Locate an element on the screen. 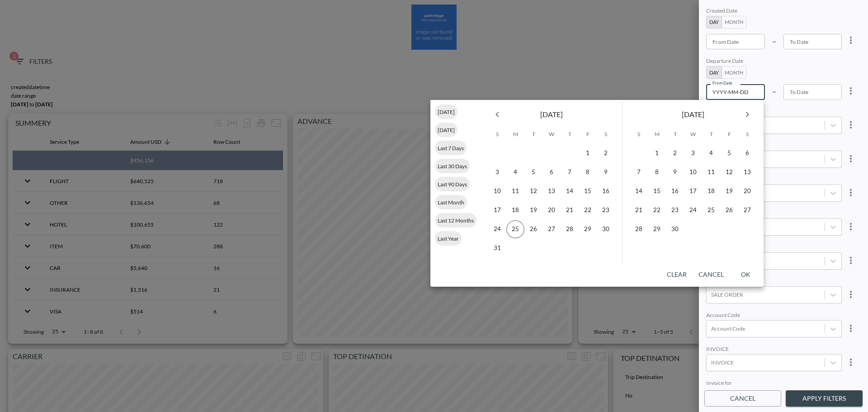 Image resolution: width=868 pixels, height=412 pixels. span: Last 7 Days is located at coordinates (451, 148).